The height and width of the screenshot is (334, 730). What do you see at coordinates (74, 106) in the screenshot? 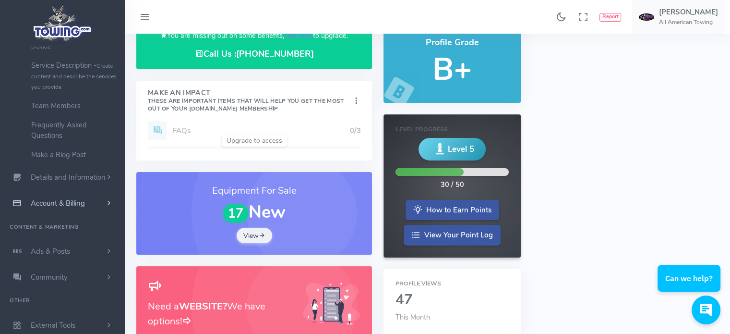
I see `a: Team Members` at bounding box center [74, 106].